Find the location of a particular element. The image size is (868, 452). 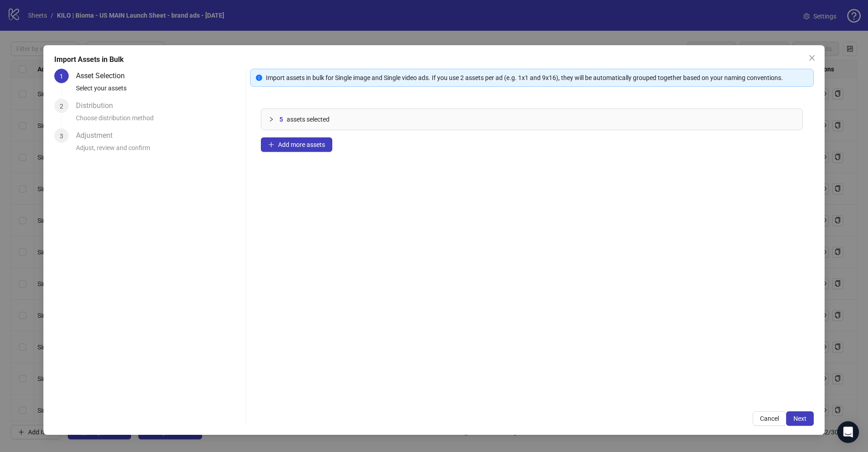

div: Distribution is located at coordinates (98, 106).